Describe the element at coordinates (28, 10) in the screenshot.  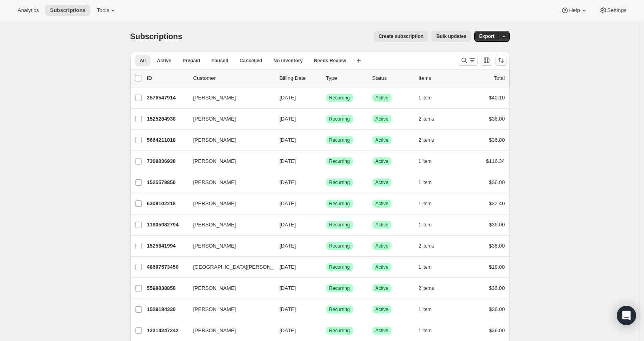
I see `button: Analytics` at that location.